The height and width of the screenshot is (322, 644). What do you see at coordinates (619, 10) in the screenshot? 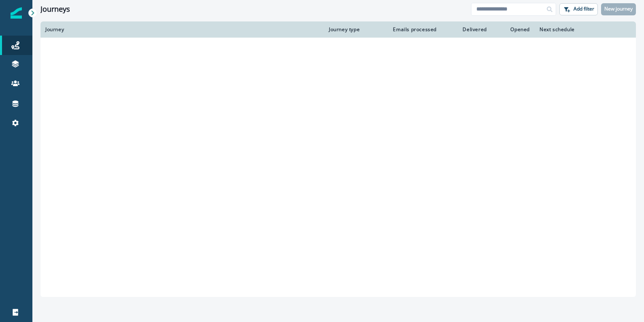
I see `button: New journey` at bounding box center [619, 10].